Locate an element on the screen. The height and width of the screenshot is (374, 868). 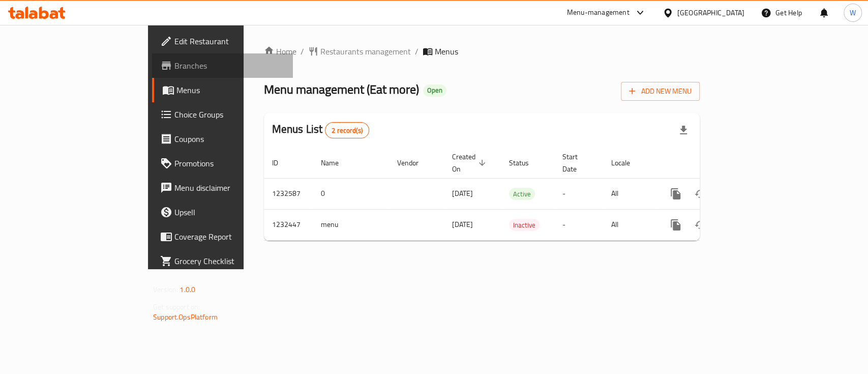
span: Add New Menu is located at coordinates (660, 91).